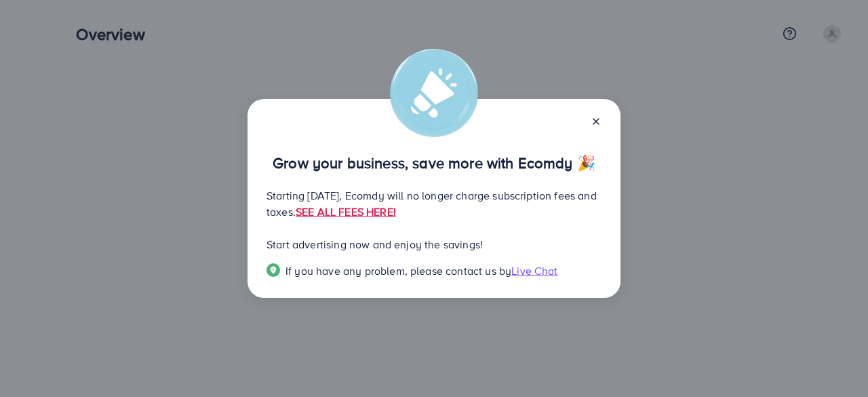 This screenshot has width=868, height=397. I want to click on span: Live Chat, so click(535, 271).